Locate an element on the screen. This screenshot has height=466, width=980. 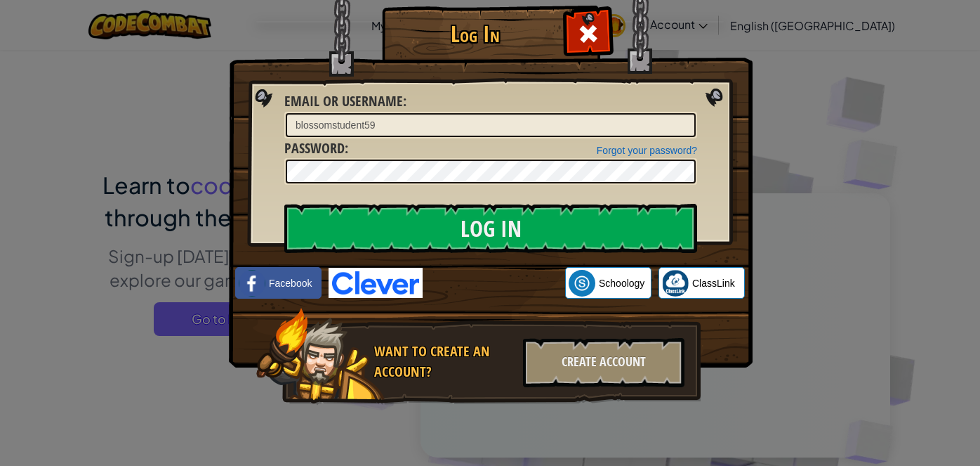
span: Schoology is located at coordinates (621, 283).